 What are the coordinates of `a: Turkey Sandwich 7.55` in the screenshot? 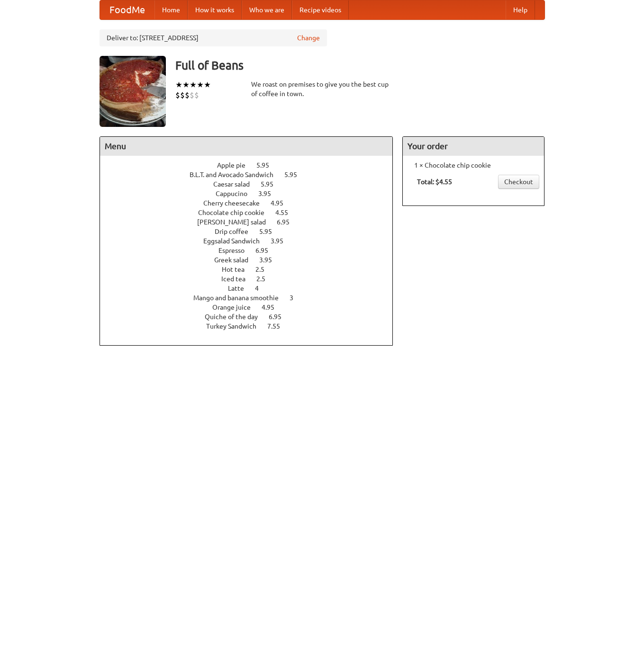 It's located at (251, 326).